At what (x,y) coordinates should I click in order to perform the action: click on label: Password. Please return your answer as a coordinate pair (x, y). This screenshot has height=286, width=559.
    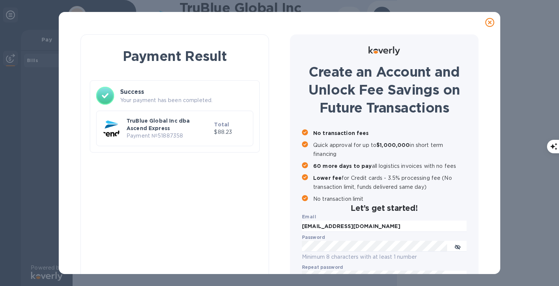
    Looking at the image, I should click on (313, 237).